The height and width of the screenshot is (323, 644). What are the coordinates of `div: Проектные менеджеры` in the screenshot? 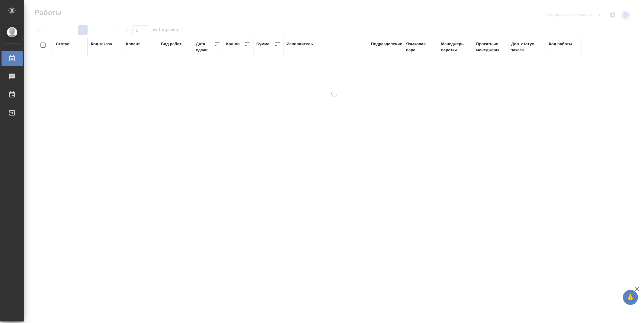 It's located at (491, 47).